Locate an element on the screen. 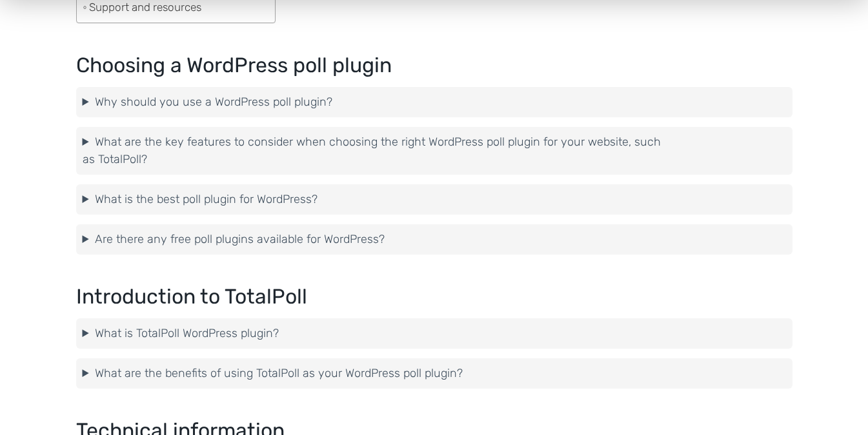 The image size is (868, 435). summary: What is the best poll plugin for WordPress? is located at coordinates (434, 199).